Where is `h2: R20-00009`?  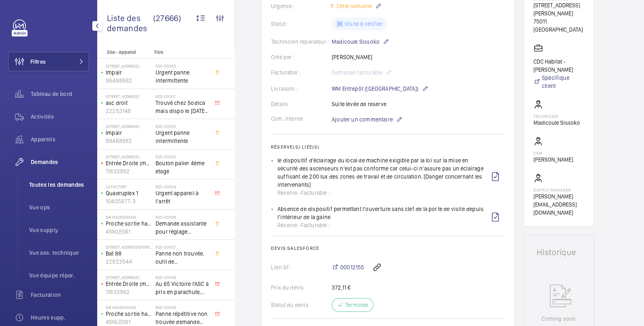
h2: R20-00009 is located at coordinates (182, 307).